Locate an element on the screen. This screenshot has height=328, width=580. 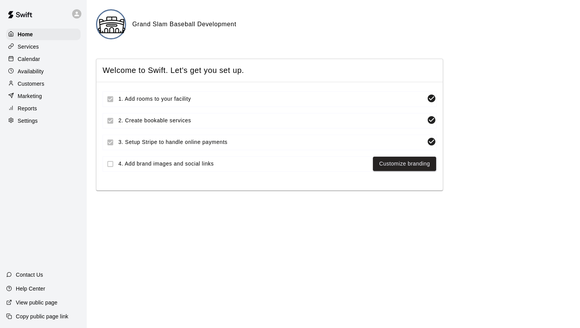
span: 3. Setup Stripe to handle online payments is located at coordinates (271, 142).